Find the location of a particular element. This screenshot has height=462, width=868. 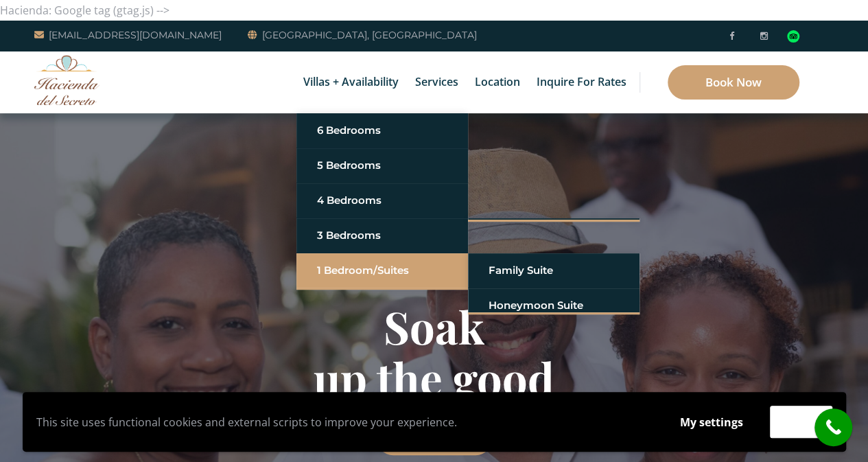

a: 1 Bedroom/Suites is located at coordinates (382, 270).